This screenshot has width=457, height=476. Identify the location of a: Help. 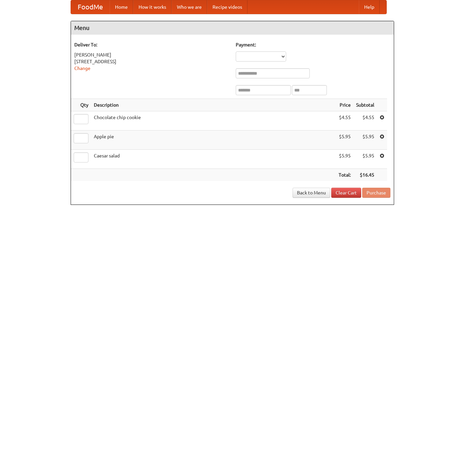
(369, 7).